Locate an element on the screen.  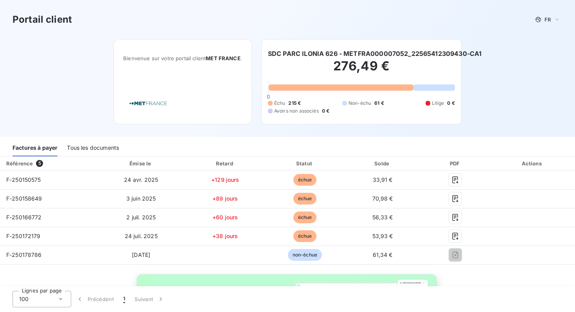
button: Précédent is located at coordinates (95, 299).